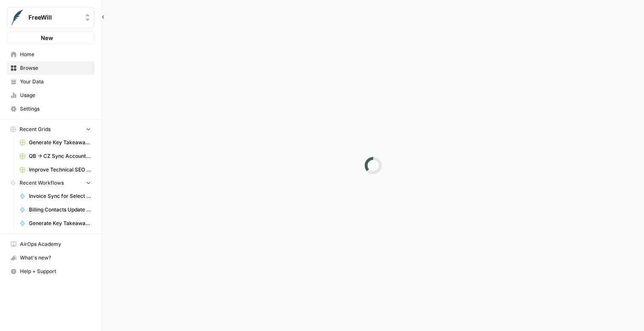 This screenshot has width=644, height=331. I want to click on span: Improve Technical SEO for Page, so click(60, 170).